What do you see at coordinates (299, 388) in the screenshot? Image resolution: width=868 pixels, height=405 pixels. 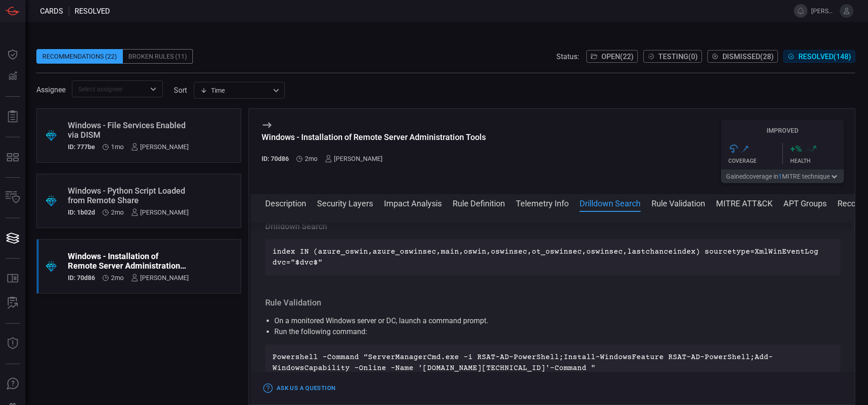 I see `button: Ask Us a Question` at bounding box center [299, 388].